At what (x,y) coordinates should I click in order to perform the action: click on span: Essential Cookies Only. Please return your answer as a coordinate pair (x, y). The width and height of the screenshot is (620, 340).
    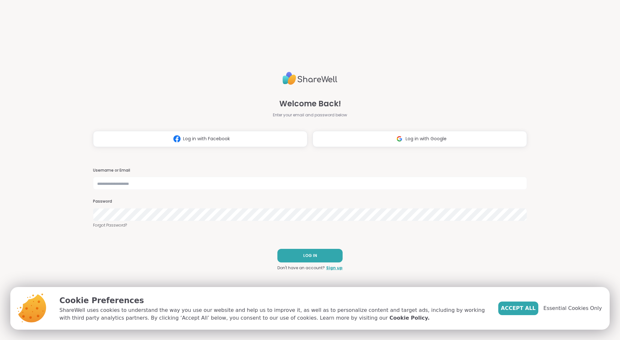
    Looking at the image, I should click on (573, 308).